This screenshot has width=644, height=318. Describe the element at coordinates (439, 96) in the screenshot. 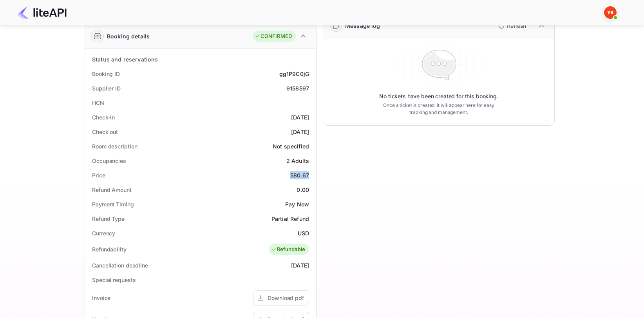

I see `p: No tickets have been created for this booking.` at that location.